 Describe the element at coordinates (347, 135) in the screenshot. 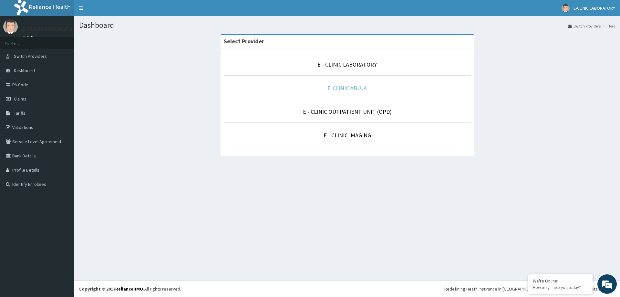

I see `a: E - CLINIC IMAGING` at that location.